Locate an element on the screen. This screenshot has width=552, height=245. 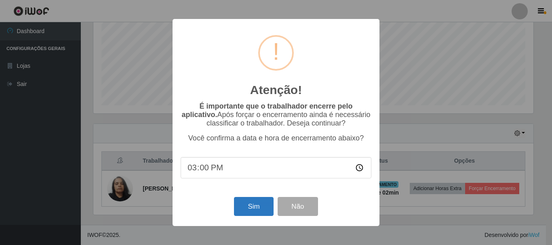
button: Sim is located at coordinates (253, 206).